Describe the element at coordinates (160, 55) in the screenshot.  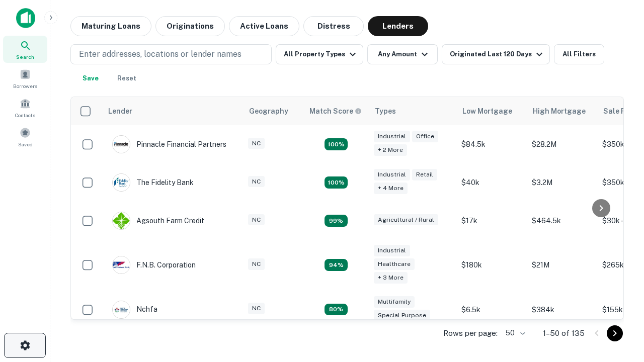
I see `p: Enter addresses, locations or lender names` at that location.